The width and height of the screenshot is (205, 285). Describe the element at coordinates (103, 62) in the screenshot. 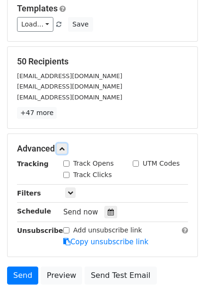

I see `h5: 50 Recipients` at that location.